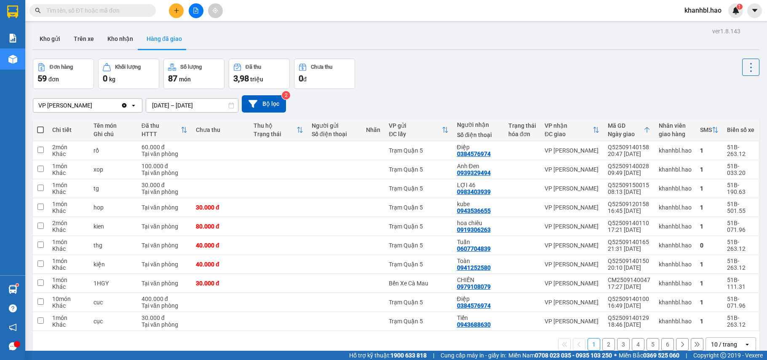 This screenshot has width=767, height=360. What do you see at coordinates (724, 344) in the screenshot?
I see `div: 10 / trang` at bounding box center [724, 344].